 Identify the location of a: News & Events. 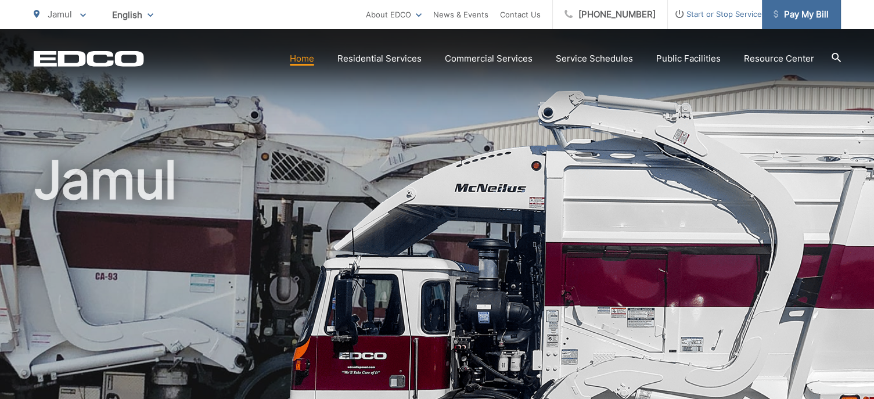
(460, 15).